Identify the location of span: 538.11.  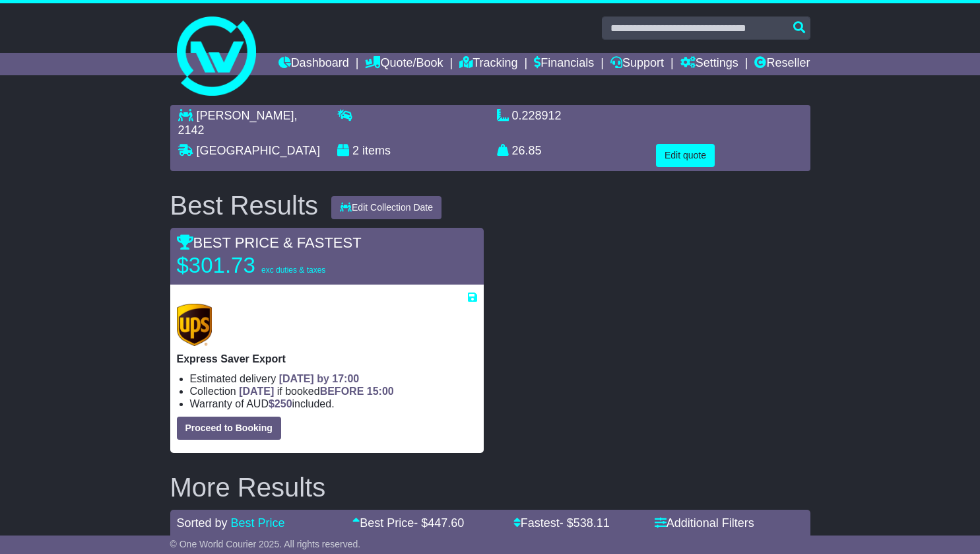
(591, 522).